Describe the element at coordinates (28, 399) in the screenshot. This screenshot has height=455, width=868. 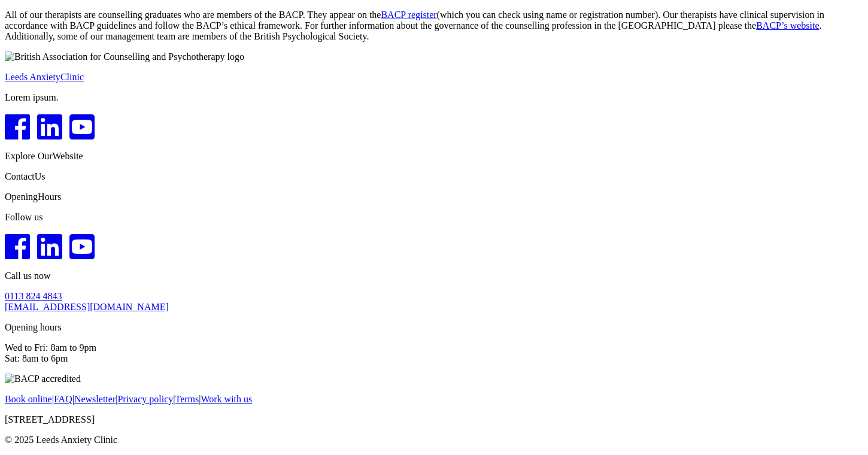
I see `a: Book online` at that location.